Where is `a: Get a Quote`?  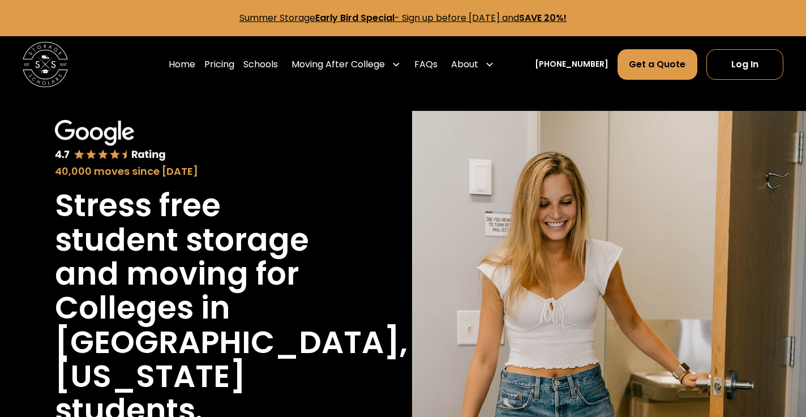 a: Get a Quote is located at coordinates (658, 65).